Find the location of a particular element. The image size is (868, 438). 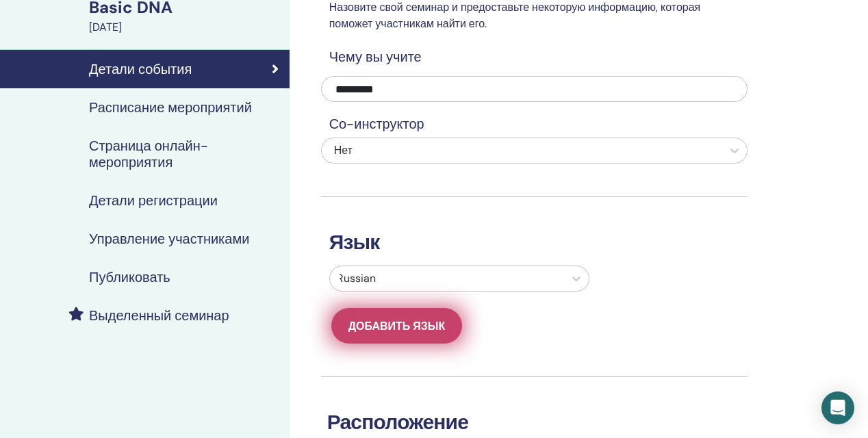

h4: Детали события is located at coordinates (140, 69).